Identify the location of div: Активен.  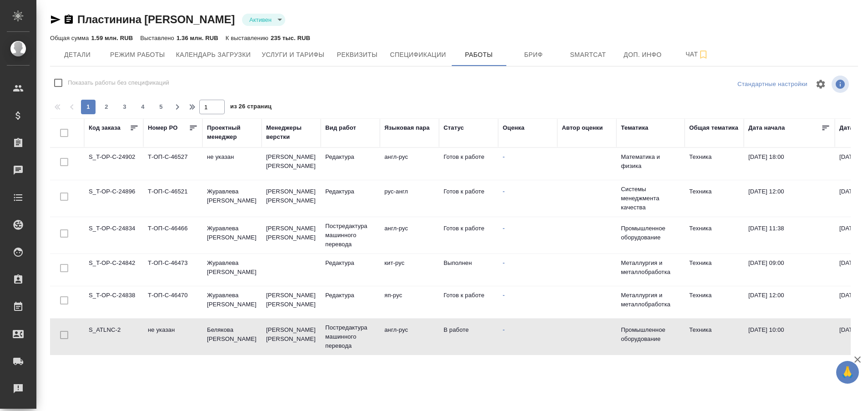
(264, 20).